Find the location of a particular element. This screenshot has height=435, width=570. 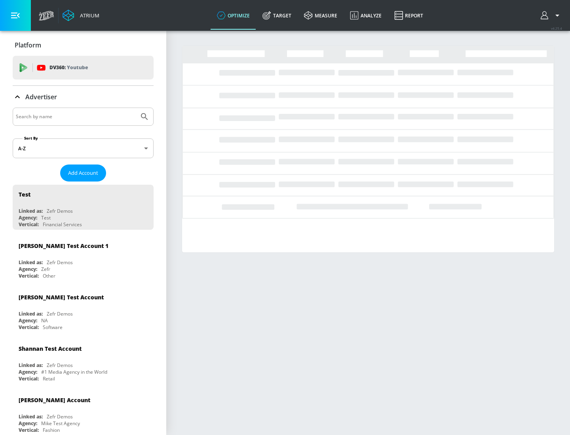

div: #1 Media Agency in the World is located at coordinates (74, 372).